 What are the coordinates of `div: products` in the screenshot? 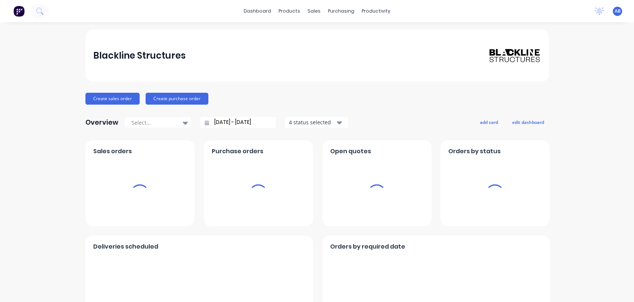 It's located at (289, 11).